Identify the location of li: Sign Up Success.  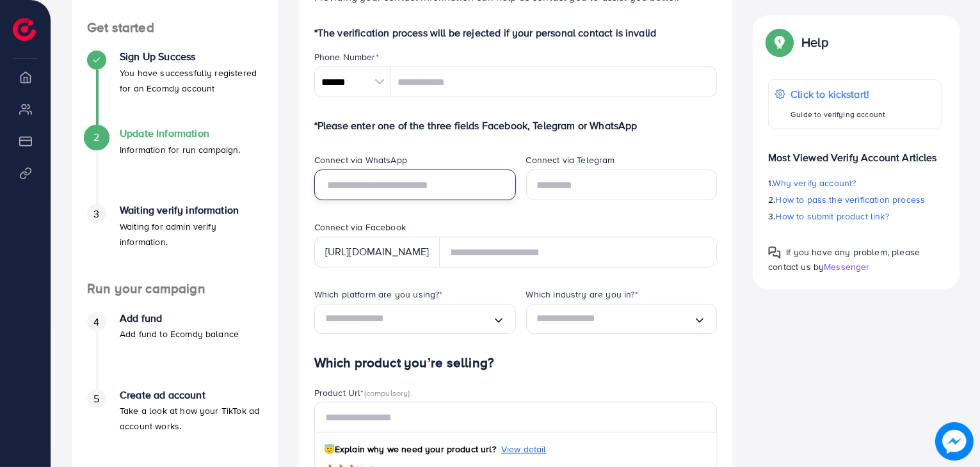
(175, 89).